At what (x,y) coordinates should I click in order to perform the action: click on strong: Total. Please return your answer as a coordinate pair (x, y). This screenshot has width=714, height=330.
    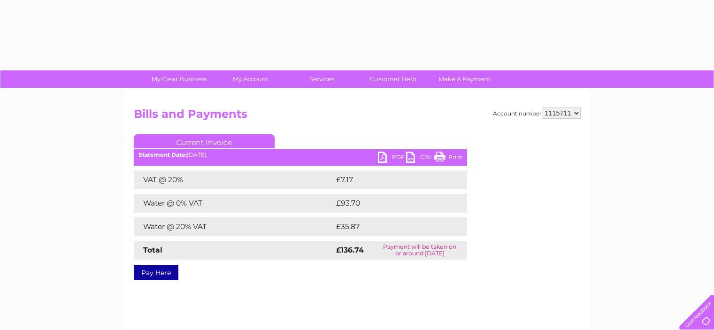
    Looking at the image, I should click on (152, 250).